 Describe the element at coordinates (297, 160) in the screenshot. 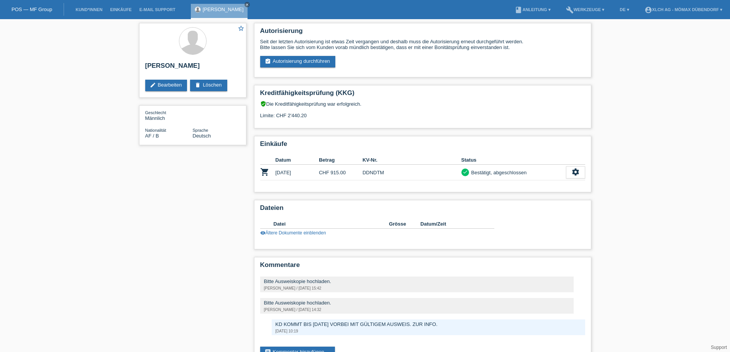

I see `th: Datum` at that location.